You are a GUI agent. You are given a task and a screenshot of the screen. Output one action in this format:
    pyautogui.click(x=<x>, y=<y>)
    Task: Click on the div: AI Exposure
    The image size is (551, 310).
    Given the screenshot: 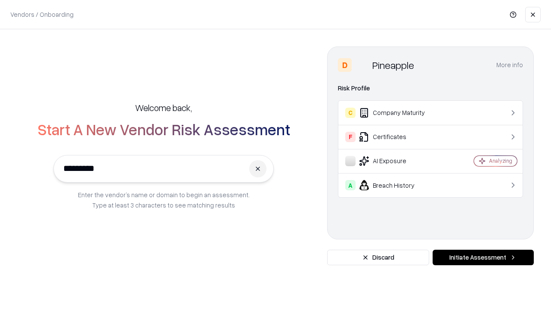 What is the action you would take?
    pyautogui.click(x=397, y=161)
    